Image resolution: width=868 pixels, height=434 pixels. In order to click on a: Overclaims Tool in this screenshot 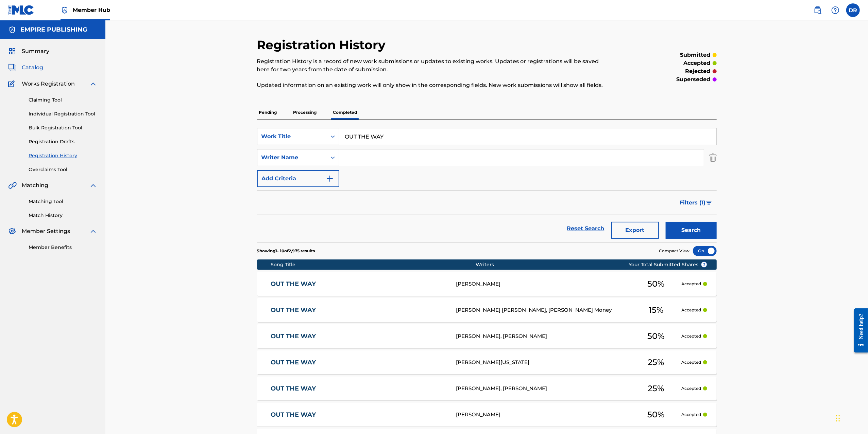, I will do `click(63, 170)`.